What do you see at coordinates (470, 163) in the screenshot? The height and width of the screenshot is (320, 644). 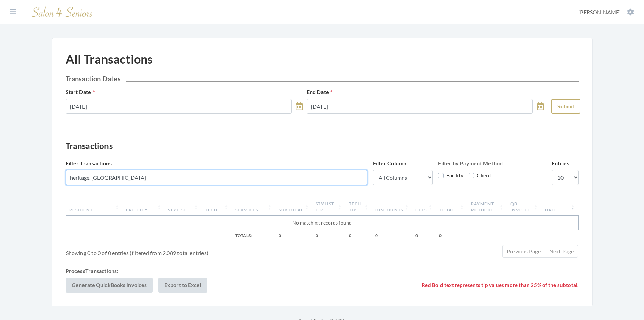 I see `strong: Filter by Payment Method` at bounding box center [470, 163].